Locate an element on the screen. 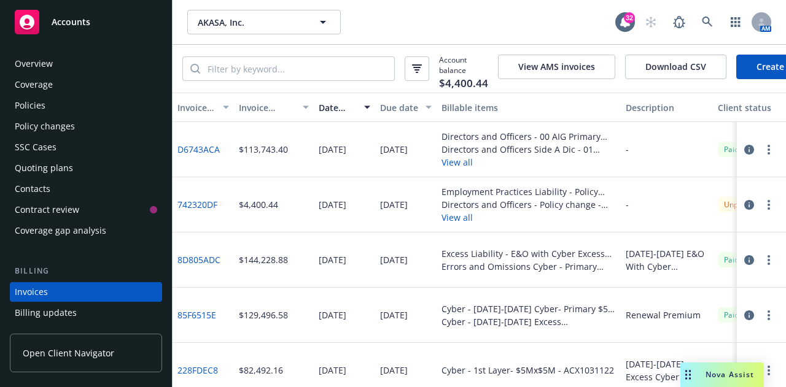  div: Billing is located at coordinates (86, 271).